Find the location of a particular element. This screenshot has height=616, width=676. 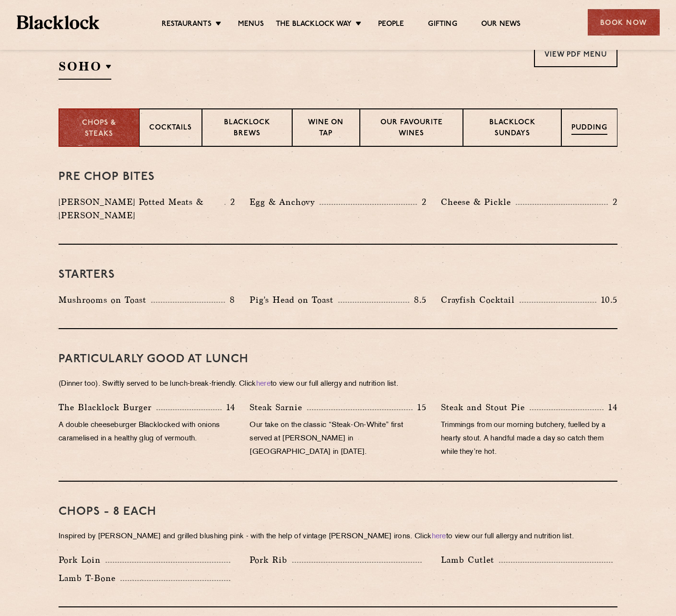

h3: Chops - 8 each is located at coordinates (338, 512).